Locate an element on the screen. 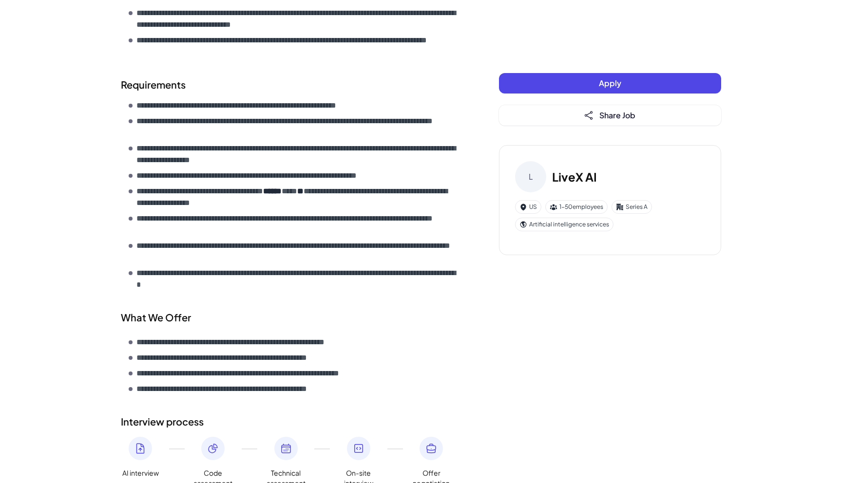 The width and height of the screenshot is (842, 483). div: Series A is located at coordinates (631, 207).